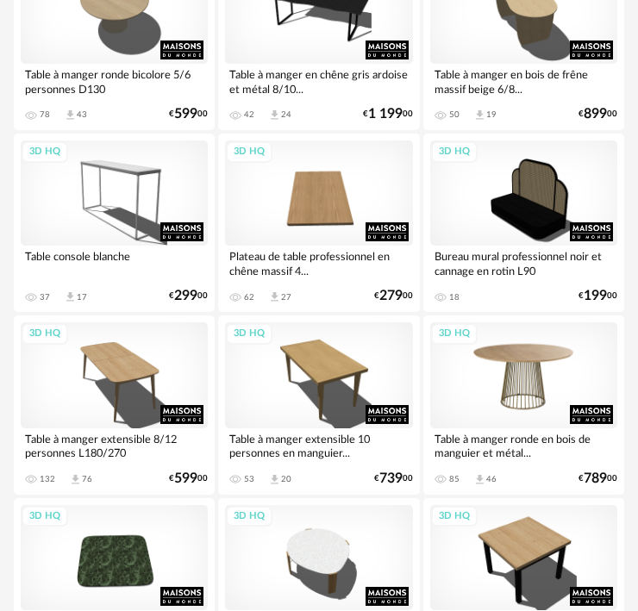 The width and height of the screenshot is (638, 611). Describe the element at coordinates (114, 81) in the screenshot. I see `div: Table à manger ronde bicolore 5/6 personnes D130` at that location.